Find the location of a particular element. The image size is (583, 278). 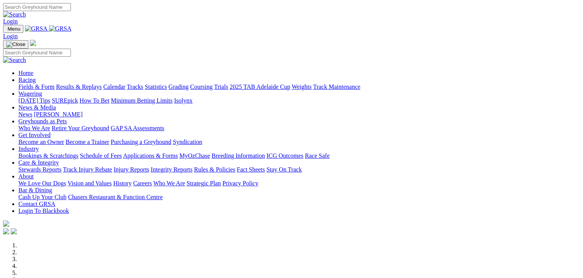

a: Purchasing a Greyhound is located at coordinates (141, 142).